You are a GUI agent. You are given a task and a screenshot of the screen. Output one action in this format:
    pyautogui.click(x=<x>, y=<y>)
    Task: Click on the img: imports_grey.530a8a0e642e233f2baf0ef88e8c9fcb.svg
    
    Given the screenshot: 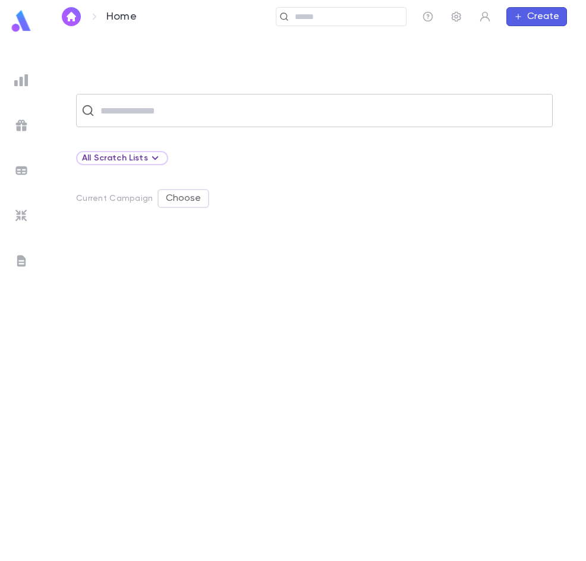 What is the action you would take?
    pyautogui.click(x=21, y=216)
    